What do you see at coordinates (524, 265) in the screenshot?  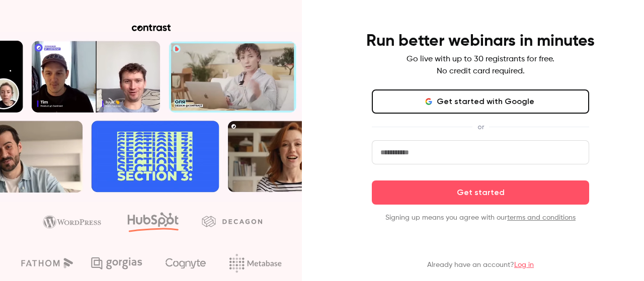 I see `a: Log in` at bounding box center [524, 265].